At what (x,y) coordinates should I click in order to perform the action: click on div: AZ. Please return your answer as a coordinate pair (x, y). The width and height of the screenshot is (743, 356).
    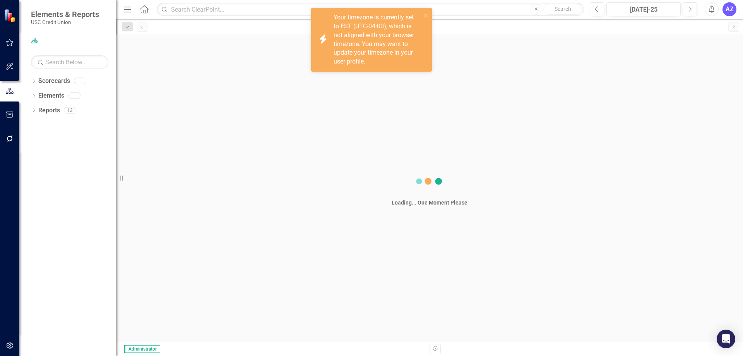
    Looking at the image, I should click on (729, 9).